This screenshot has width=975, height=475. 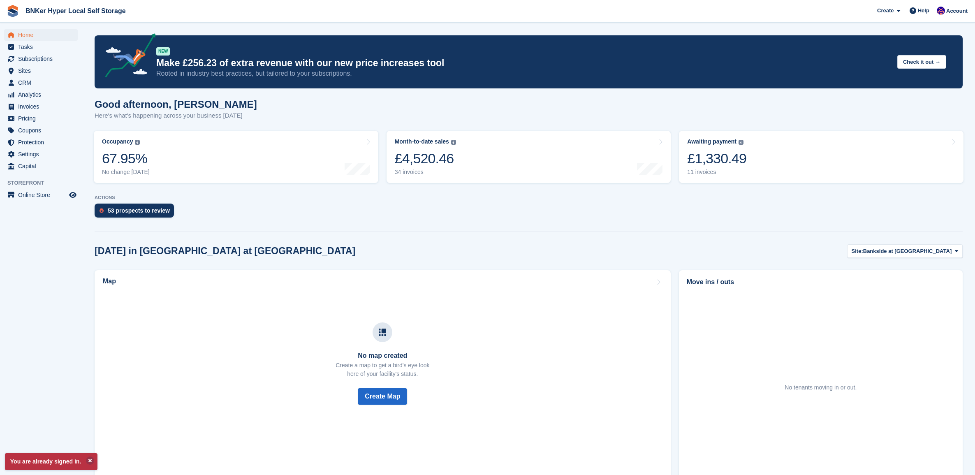 I want to click on img: price-adjustments-announcement-icon-8257ccfd72463d97f412b2fc003d46551f7dbcb40ab6d574587a9cd5c0d94..., so click(x=127, y=57).